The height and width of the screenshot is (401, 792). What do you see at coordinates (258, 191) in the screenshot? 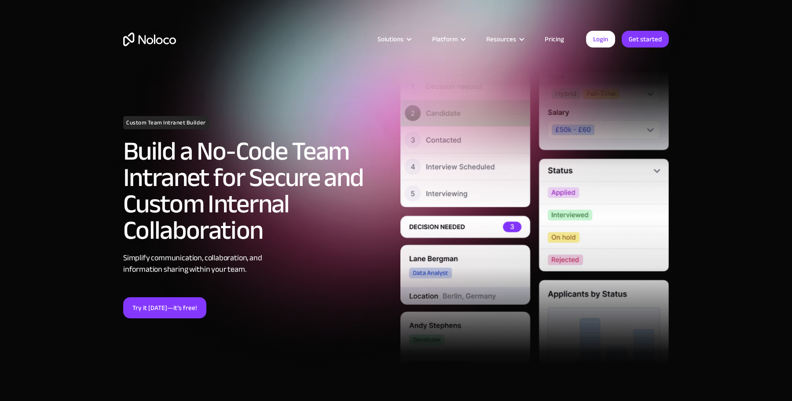
I see `h2: Build a No-Code Team Intranet for Secure and Custom Internal Collaboration` at bounding box center [258, 191].